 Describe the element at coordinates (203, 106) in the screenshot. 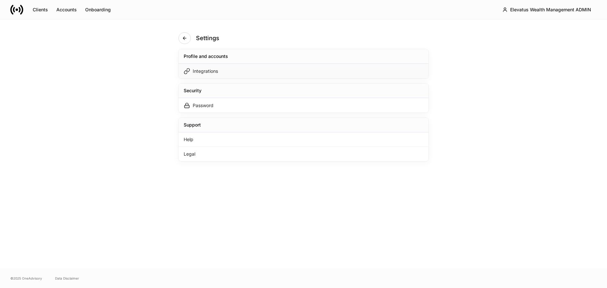

I see `div: Password` at that location.